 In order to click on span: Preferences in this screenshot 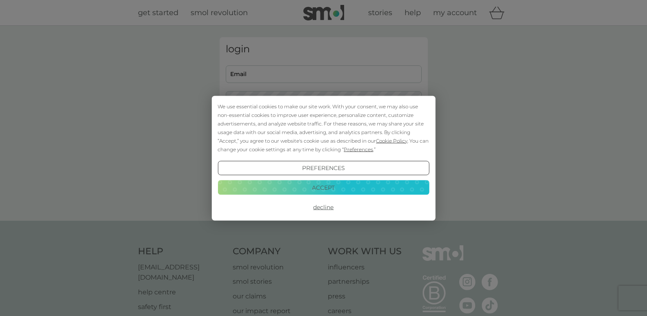, I will do `click(359, 149)`.